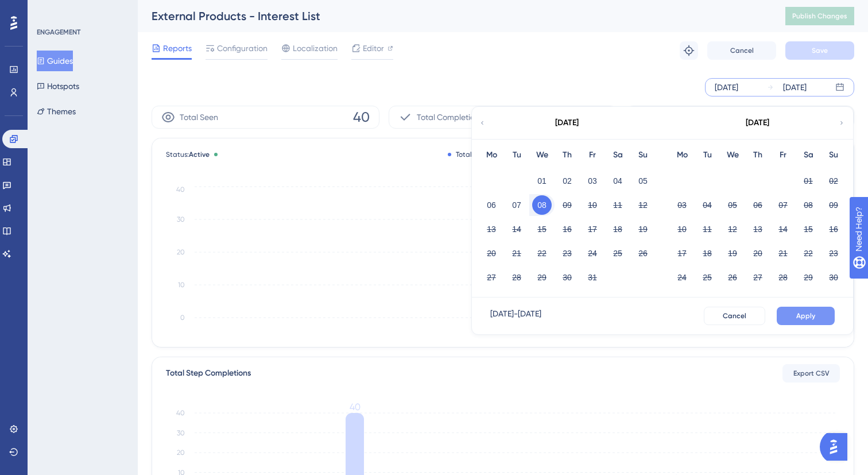  Describe the element at coordinates (208, 373) in the screenshot. I see `div: Total Step Completions` at that location.